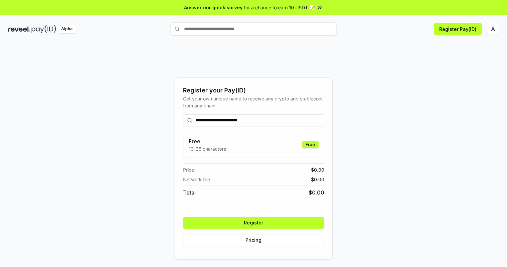 Image resolution: width=507 pixels, height=267 pixels. Describe the element at coordinates (213, 7) in the screenshot. I see `span: Answer our quick survey` at that location.